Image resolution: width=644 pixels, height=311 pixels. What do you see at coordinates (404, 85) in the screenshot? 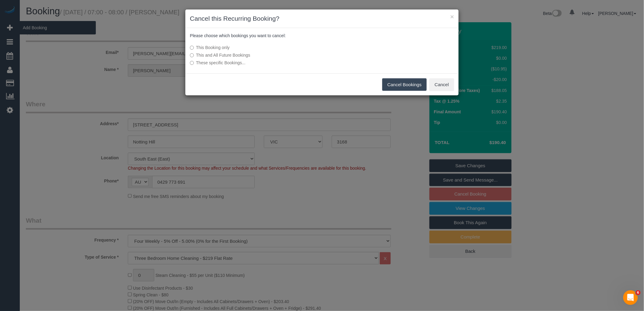
I see `button: Cancel Bookings` at bounding box center [404, 85].